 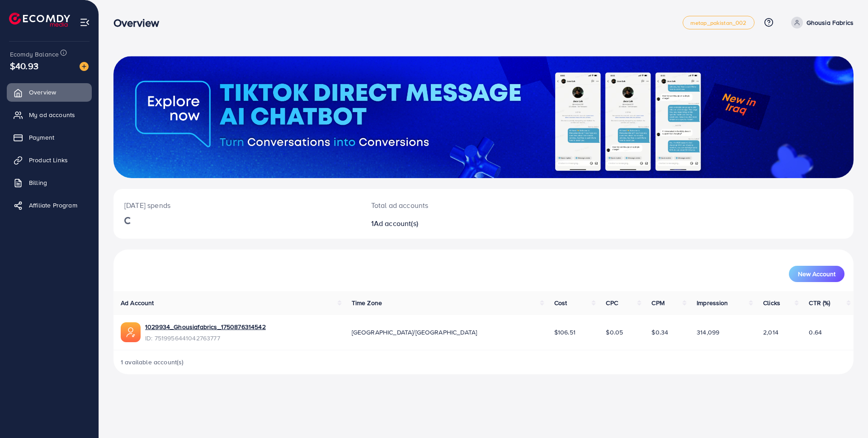 I want to click on a: Affiliate Program, so click(x=49, y=205).